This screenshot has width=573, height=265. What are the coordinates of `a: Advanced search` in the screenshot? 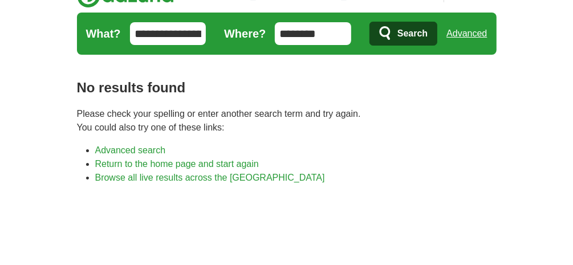 It's located at (131, 150).